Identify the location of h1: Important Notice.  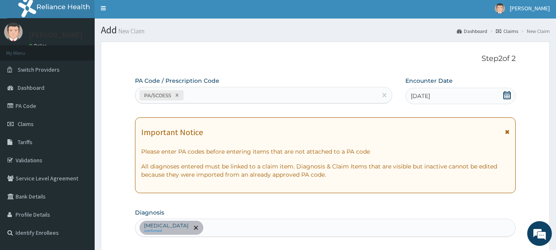
(172, 132).